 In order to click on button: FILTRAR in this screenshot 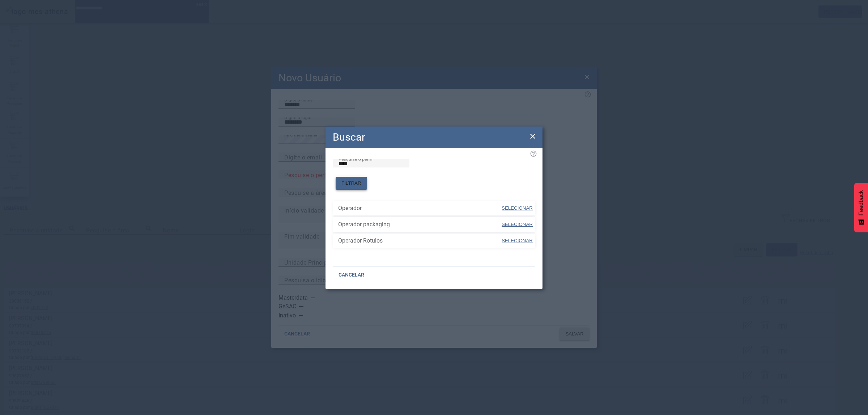, I will do `click(351, 183)`.